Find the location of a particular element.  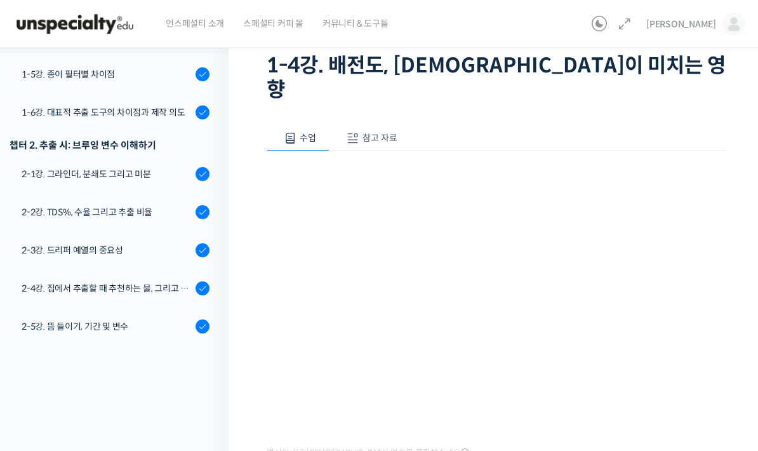

div: 2-2강. TDS%, 수율 그리고 추출 비율 is located at coordinates (107, 212).